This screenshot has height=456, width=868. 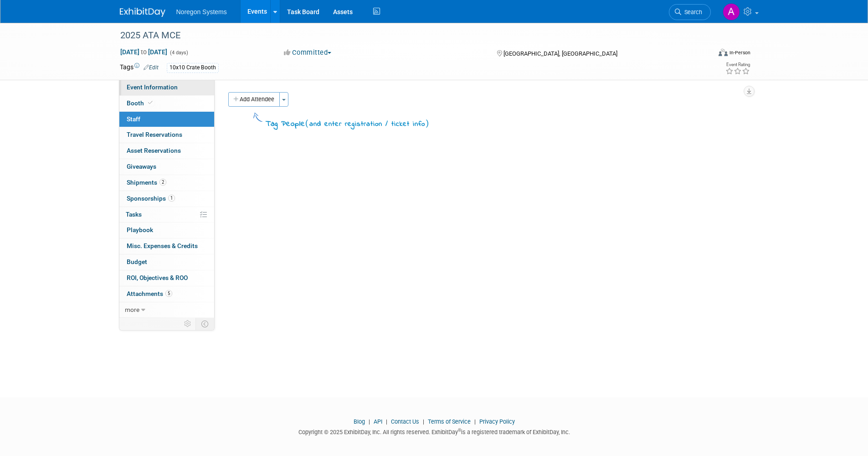 What do you see at coordinates (167, 278) in the screenshot?
I see `a: ROI, Objectives & ROO` at bounding box center [167, 278].